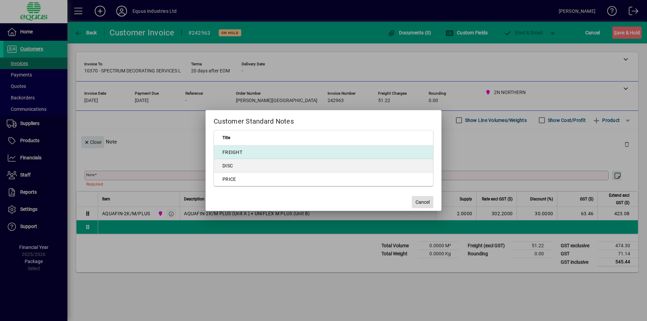 The image size is (647, 321). What do you see at coordinates (226, 138) in the screenshot?
I see `span: Title` at bounding box center [226, 138].